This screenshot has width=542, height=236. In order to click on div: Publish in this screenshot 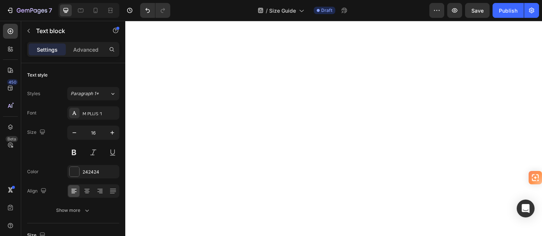, I will do `click(508, 10)`.